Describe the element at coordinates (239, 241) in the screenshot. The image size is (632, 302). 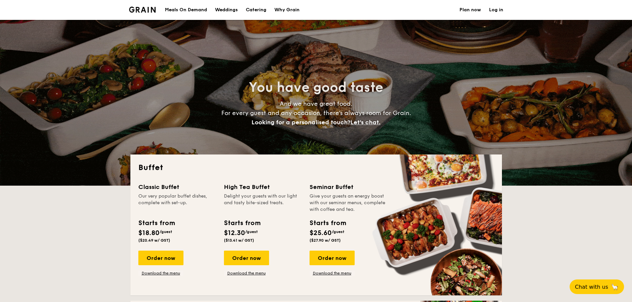
I see `span: ($13.41 w/ GST)` at that location.